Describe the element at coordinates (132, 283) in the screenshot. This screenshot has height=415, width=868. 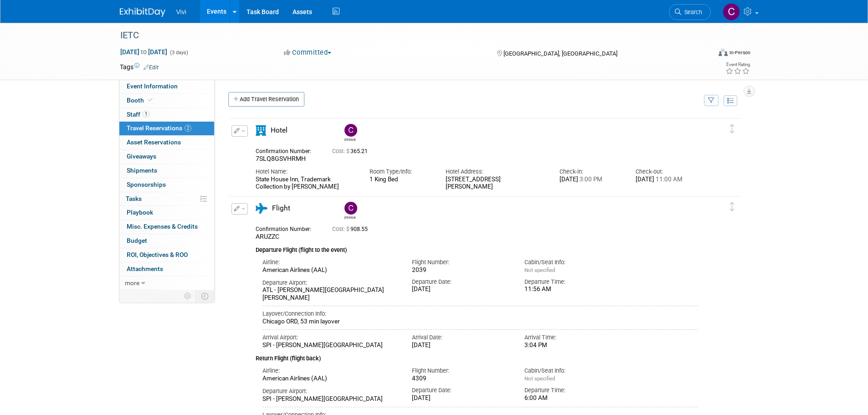
I see `span: more` at that location.